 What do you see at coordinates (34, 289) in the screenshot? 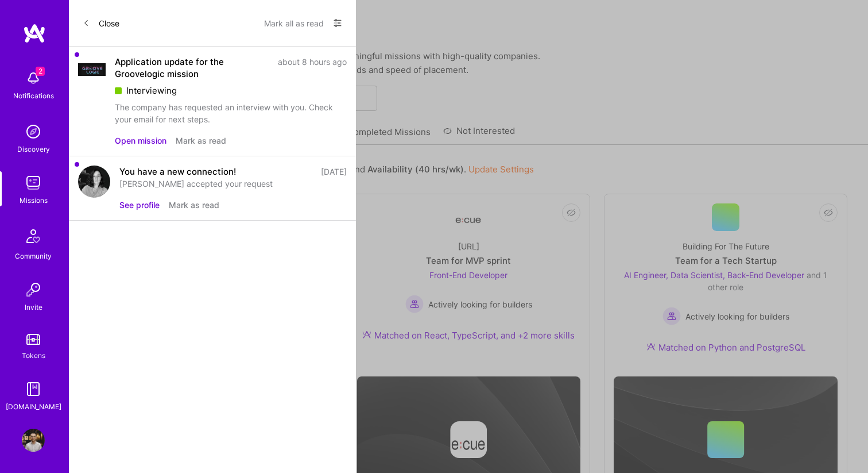
I see `img: Invite` at bounding box center [34, 289].